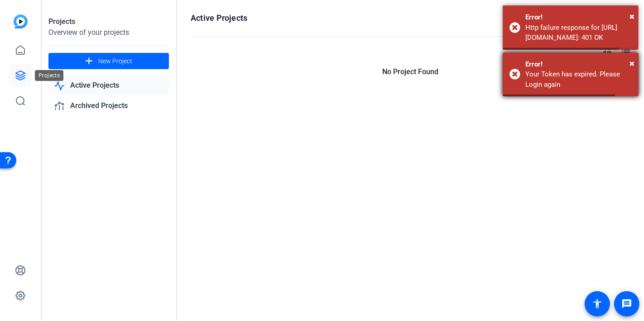  What do you see at coordinates (109, 61) in the screenshot?
I see `button: New Project` at bounding box center [109, 61].